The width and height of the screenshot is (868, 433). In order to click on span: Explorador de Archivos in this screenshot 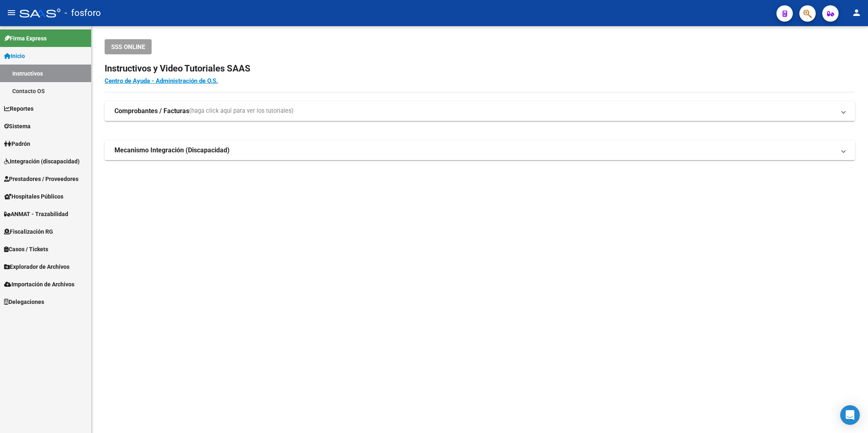, I will do `click(37, 267)`.